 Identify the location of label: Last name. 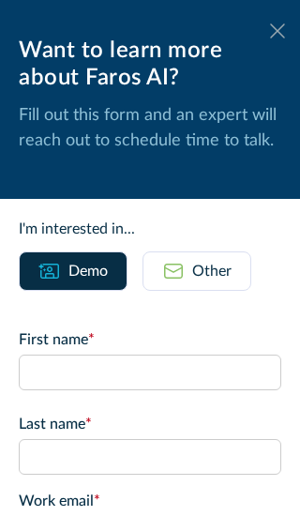
(150, 424).